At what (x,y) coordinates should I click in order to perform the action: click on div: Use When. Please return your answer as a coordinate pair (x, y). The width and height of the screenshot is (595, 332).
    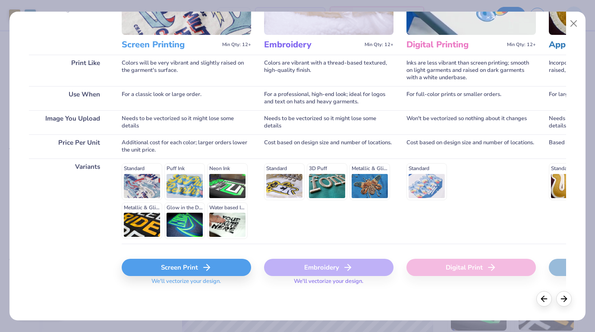
    Looking at the image, I should click on (69, 98).